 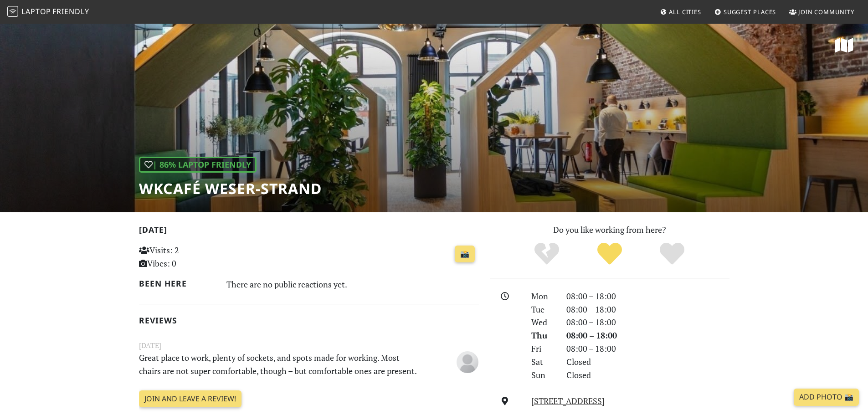 What do you see at coordinates (49, 12) in the screenshot?
I see `a: LaptopFriendly LaptopFriendly` at bounding box center [49, 12].